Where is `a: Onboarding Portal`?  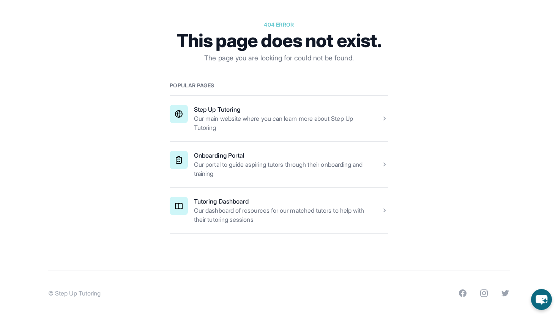 a: Onboarding Portal is located at coordinates (219, 155).